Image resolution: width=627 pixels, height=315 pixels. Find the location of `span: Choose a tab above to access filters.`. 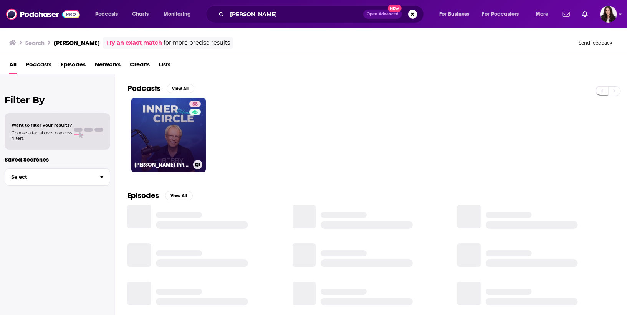

span: Choose a tab above to access filters. is located at coordinates (42, 136).